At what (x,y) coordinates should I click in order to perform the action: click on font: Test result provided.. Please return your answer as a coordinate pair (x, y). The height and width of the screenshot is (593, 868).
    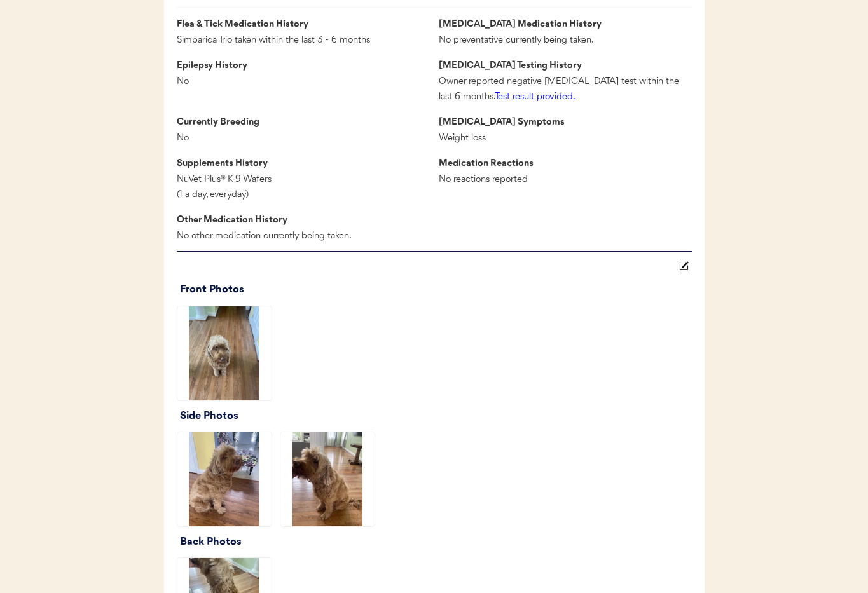
    Looking at the image, I should click on (535, 97).